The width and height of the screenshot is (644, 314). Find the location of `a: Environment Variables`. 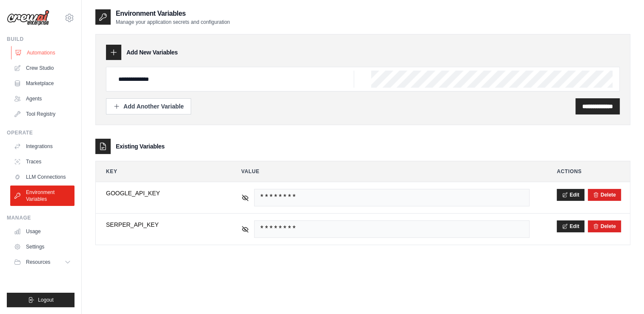

a: Environment Variables is located at coordinates (42, 196).